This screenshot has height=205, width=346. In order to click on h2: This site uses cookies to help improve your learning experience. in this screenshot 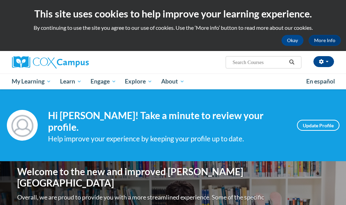, I will do `click(173, 14)`.